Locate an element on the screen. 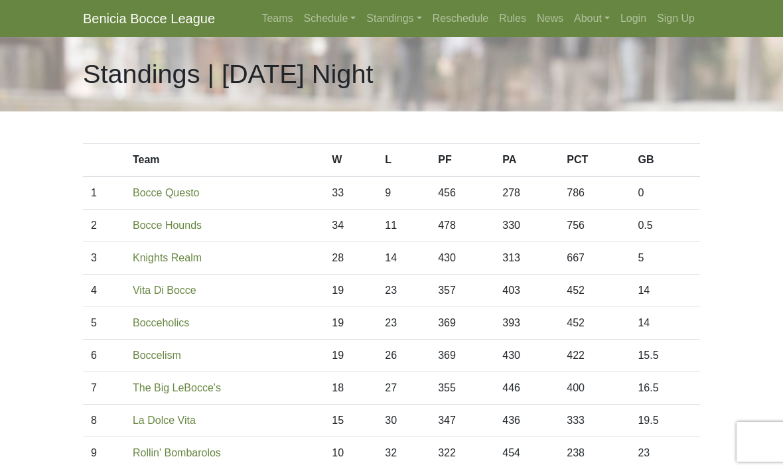 The width and height of the screenshot is (783, 471). td: 2 is located at coordinates (104, 226).